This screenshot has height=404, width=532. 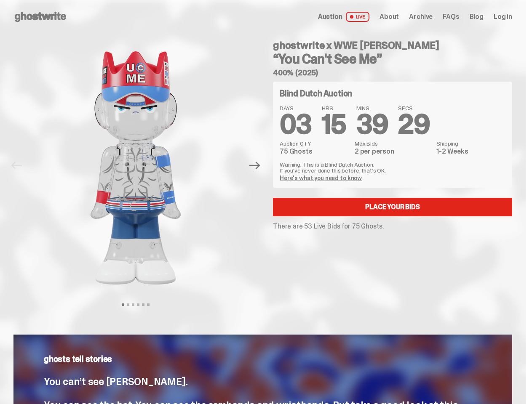 I want to click on h5: 400% (2025), so click(x=392, y=73).